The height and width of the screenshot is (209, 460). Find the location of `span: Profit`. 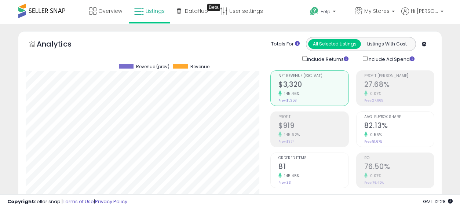

span: Profit is located at coordinates (314, 117).